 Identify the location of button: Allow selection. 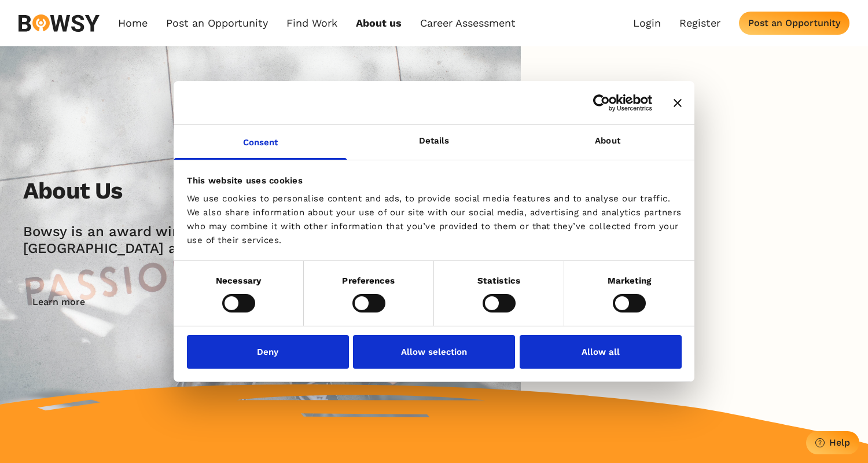
(434, 352).